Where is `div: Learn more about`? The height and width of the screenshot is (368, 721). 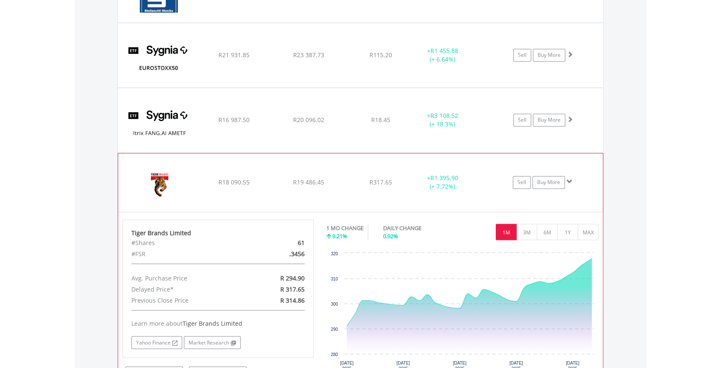 div: Learn more about is located at coordinates (218, 323).